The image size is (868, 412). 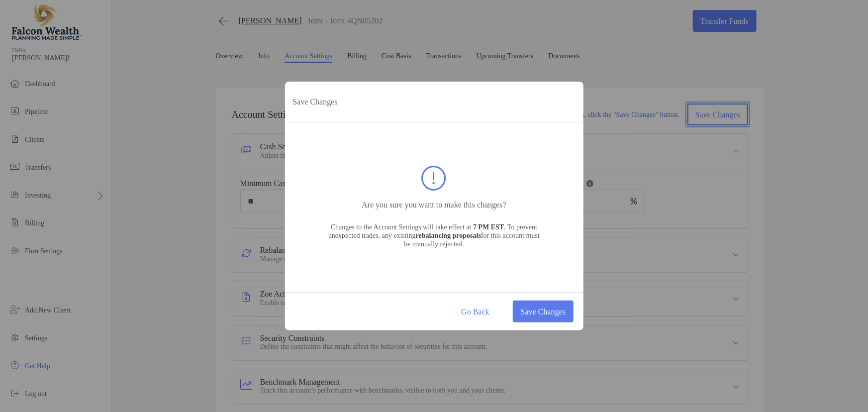 I want to click on div: Save Changes, so click(x=435, y=206).